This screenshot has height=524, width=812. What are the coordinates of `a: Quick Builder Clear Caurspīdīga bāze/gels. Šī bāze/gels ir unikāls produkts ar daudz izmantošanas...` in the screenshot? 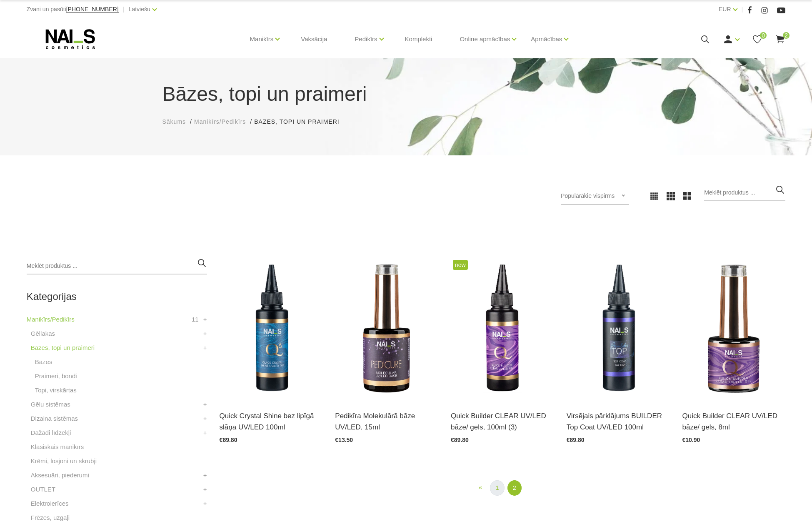 It's located at (733, 329).